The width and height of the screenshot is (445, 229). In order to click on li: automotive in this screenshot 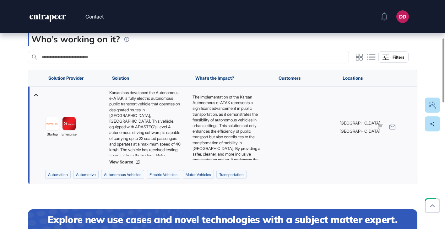, I will do `click(86, 175)`.